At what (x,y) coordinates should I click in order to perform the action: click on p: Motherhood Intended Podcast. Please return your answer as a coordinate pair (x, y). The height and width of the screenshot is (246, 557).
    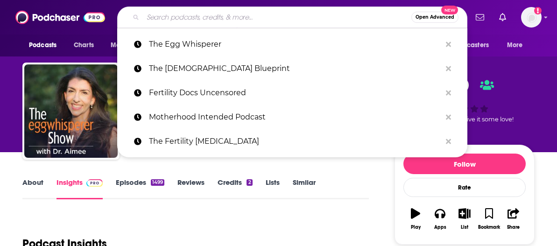
    Looking at the image, I should click on (295, 117).